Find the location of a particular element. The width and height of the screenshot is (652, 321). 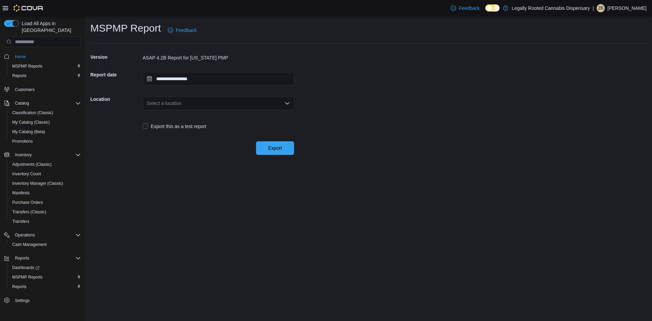

span: My Catalog (Beta) is located at coordinates (29, 132).